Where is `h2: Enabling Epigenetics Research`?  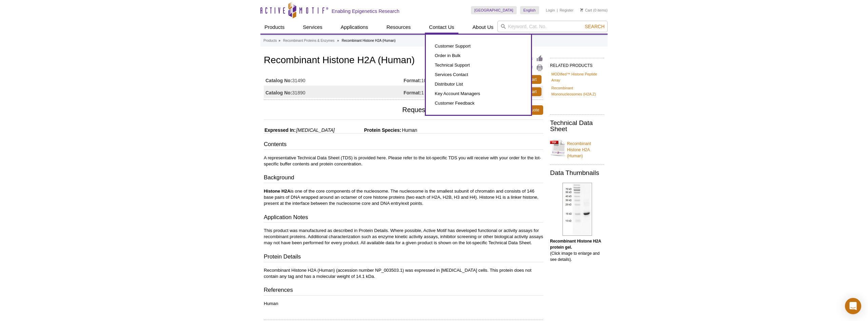 h2: Enabling Epigenetics Research is located at coordinates (366, 11).